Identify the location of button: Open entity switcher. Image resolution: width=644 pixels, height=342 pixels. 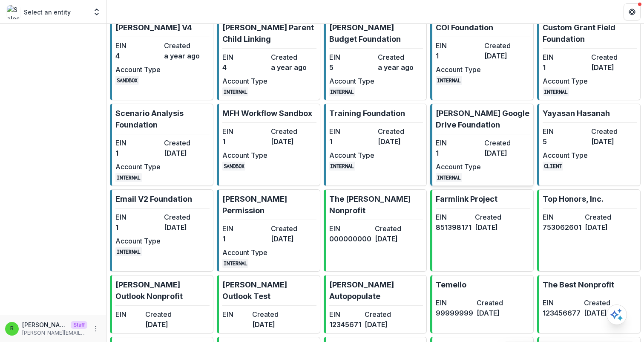
(97, 12).